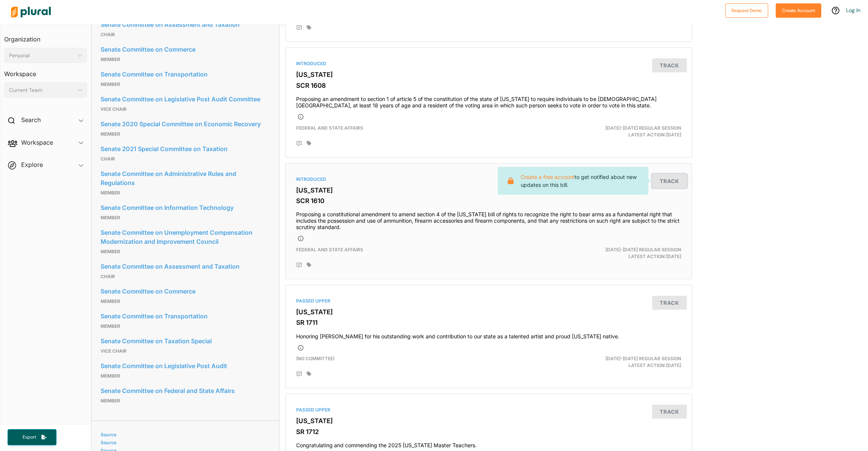 The height and width of the screenshot is (451, 868). Describe the element at coordinates (747, 10) in the screenshot. I see `a: Request Demo` at that location.